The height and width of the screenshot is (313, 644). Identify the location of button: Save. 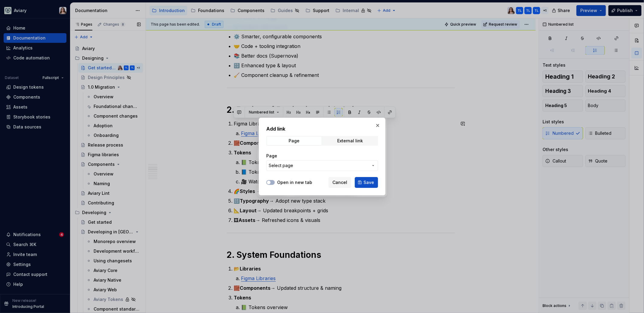
(366, 182).